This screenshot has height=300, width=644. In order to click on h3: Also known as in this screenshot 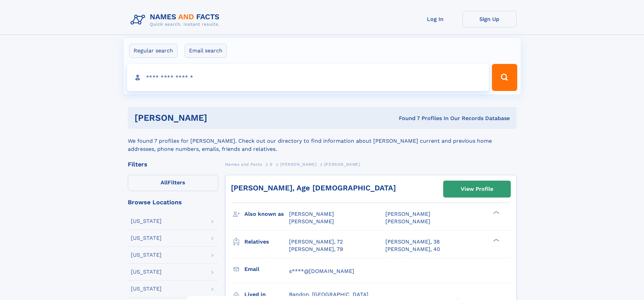, I will do `click(267, 214)`.